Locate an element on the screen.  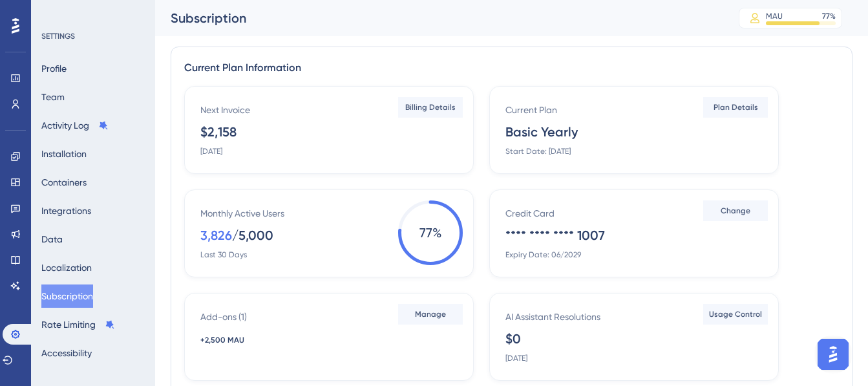
div: Basic Yearly is located at coordinates (542, 132).